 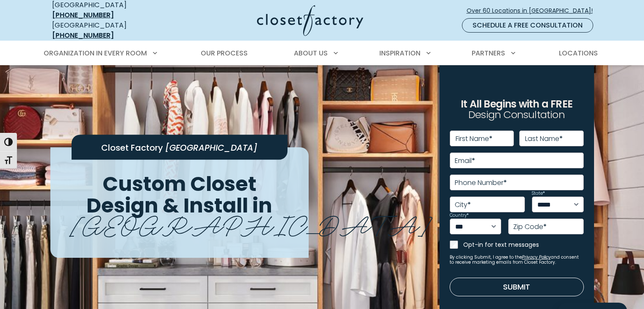 What do you see at coordinates (459, 215) in the screenshot?
I see `label: Country` at bounding box center [459, 215].